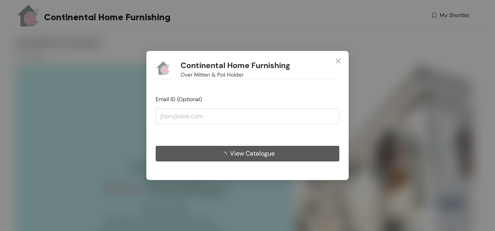  What do you see at coordinates (225, 155) in the screenshot?
I see `span: loading` at bounding box center [225, 155].